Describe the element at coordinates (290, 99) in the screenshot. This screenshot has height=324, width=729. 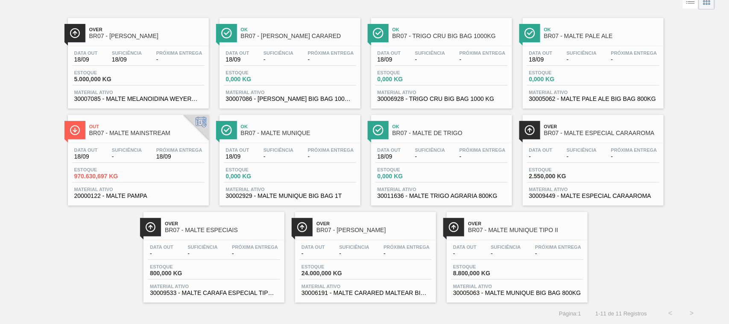
I see `span: 30007086 - MALTE CARARED WEYERMANN BIG BAG 1000 KG` at that location.